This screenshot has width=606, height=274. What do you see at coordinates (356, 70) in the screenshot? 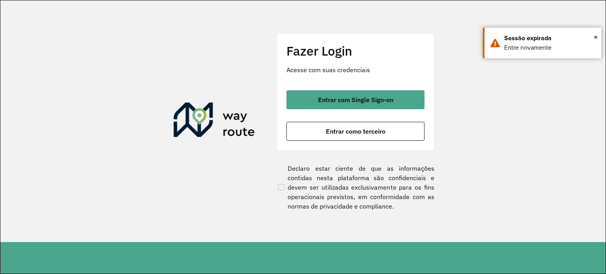
I see `p: Acesse com suas credenciais` at bounding box center [356, 70].